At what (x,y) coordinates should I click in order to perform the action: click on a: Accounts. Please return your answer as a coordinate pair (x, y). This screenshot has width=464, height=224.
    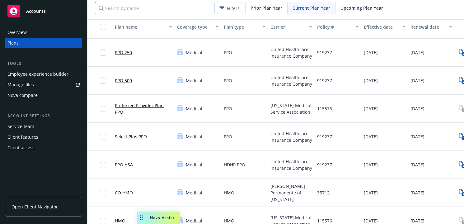
    Looking at the image, I should click on (44, 11).